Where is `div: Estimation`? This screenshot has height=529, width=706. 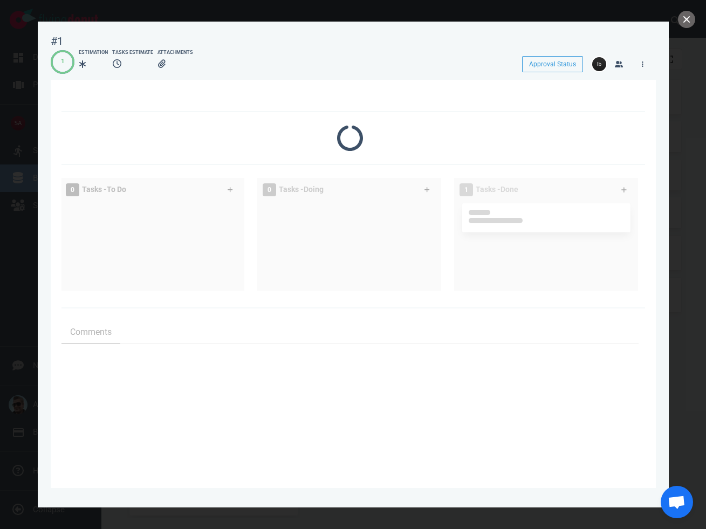 div: Estimation is located at coordinates (93, 53).